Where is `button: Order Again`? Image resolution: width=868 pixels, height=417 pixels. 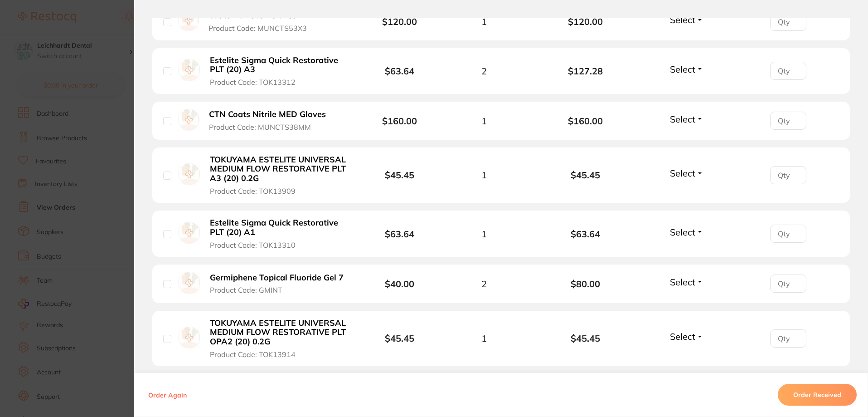
button: Order Again is located at coordinates (167, 395).